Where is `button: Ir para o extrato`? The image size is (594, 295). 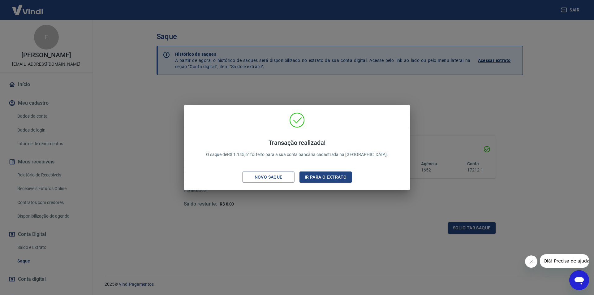 button: Ir para o extrato is located at coordinates (326, 177).